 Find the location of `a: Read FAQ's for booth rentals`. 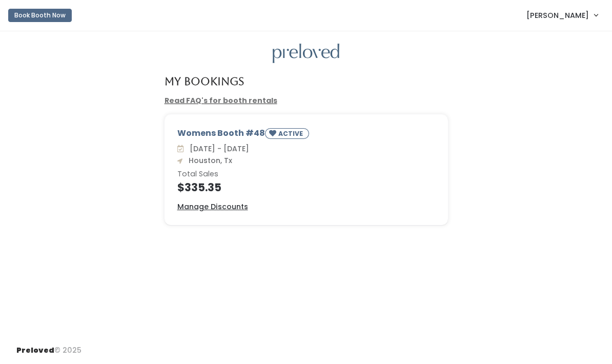

a: Read FAQ's for booth rentals is located at coordinates (221, 101).